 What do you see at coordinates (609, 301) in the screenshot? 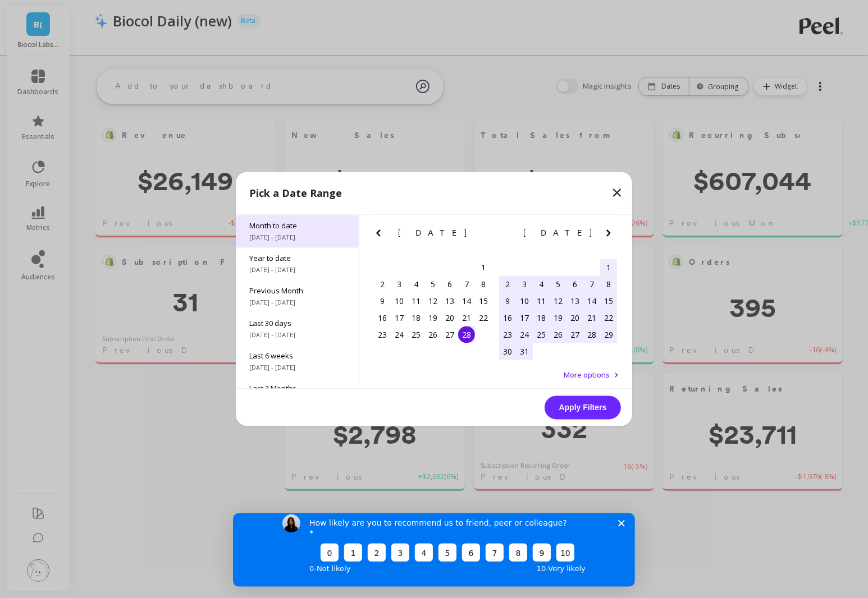
I see `div: Choose Saturday, March 15th, 2025` at bounding box center [609, 301].